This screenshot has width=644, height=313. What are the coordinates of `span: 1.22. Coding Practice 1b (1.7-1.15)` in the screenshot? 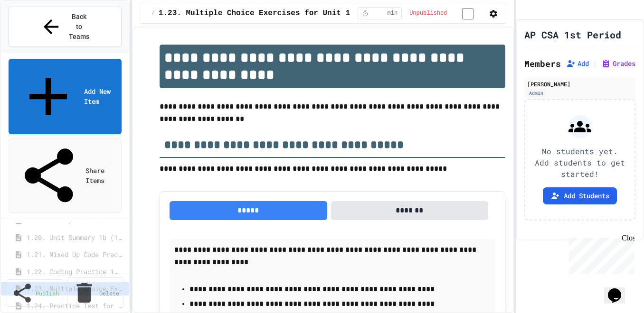 It's located at (73, 272).